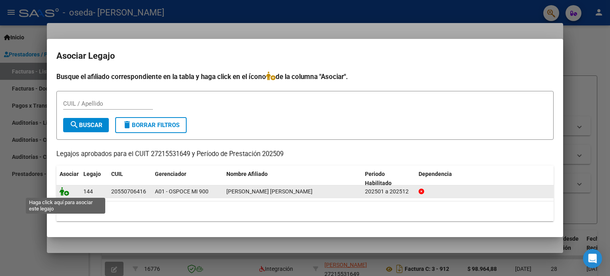 This screenshot has height=276, width=610. Describe the element at coordinates (305, 77) in the screenshot. I see `h4: Busque el afiliado correspondiente en la tabla y haga click en el ícono de la columna "Asociar".` at that location.